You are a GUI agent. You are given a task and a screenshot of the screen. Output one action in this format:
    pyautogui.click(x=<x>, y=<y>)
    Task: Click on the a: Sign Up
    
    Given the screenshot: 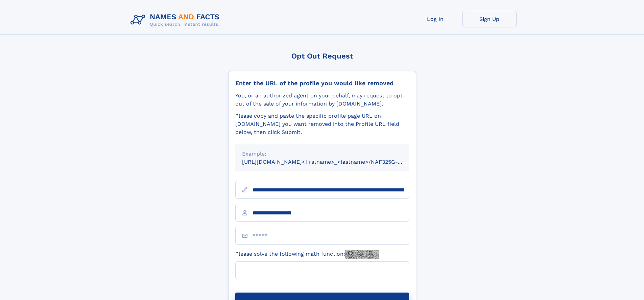 What is the action you would take?
    pyautogui.click(x=489, y=19)
    